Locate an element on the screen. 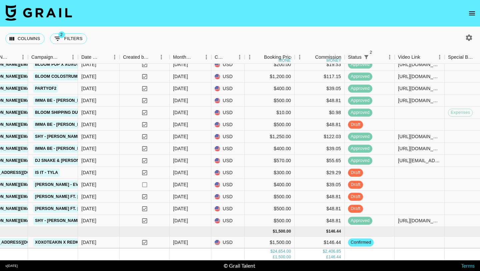 The height and width of the screenshot is (271, 480). div: 14/08/2025 is located at coordinates (89, 220).